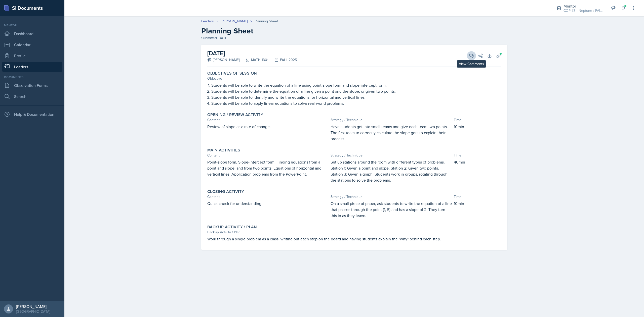  I want to click on p: Review of slope as a rate of change., so click(268, 127).